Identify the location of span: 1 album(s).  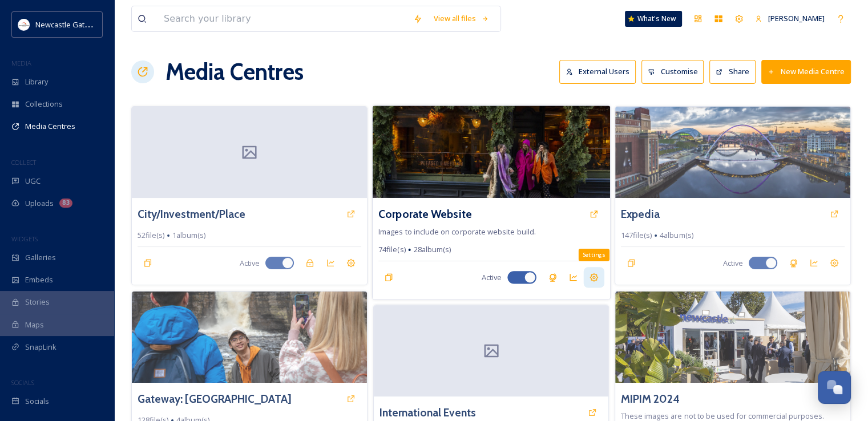
(189, 235).